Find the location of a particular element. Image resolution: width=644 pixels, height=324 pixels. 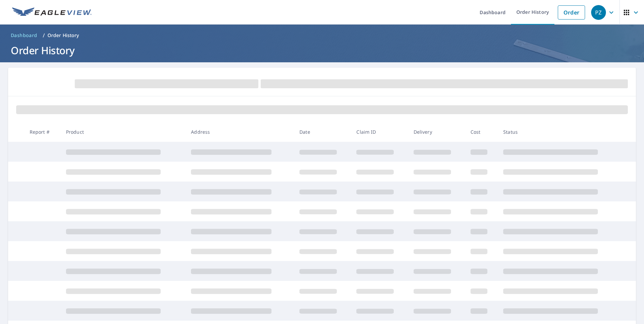

h1: Order History is located at coordinates (322, 50).